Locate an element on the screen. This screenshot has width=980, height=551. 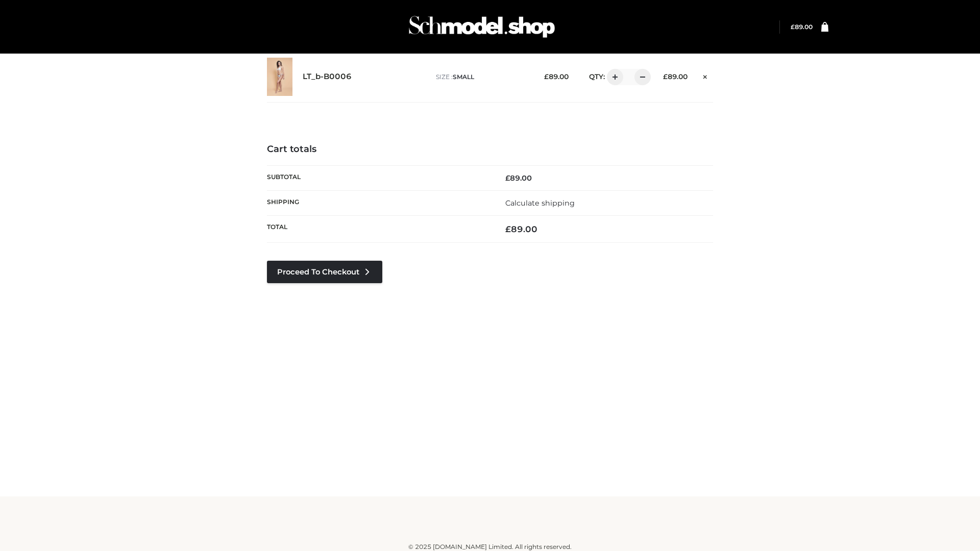
a: Schmodel Admin 964 is located at coordinates (481, 27).